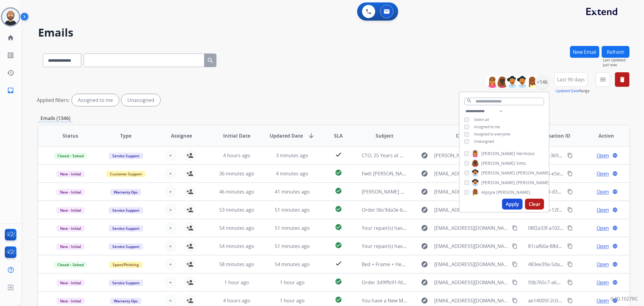 Image resolution: width=644 pixels, height=306 pixels. What do you see at coordinates (292, 192) in the screenshot?
I see `span: 41 minutes ago` at bounding box center [292, 192].